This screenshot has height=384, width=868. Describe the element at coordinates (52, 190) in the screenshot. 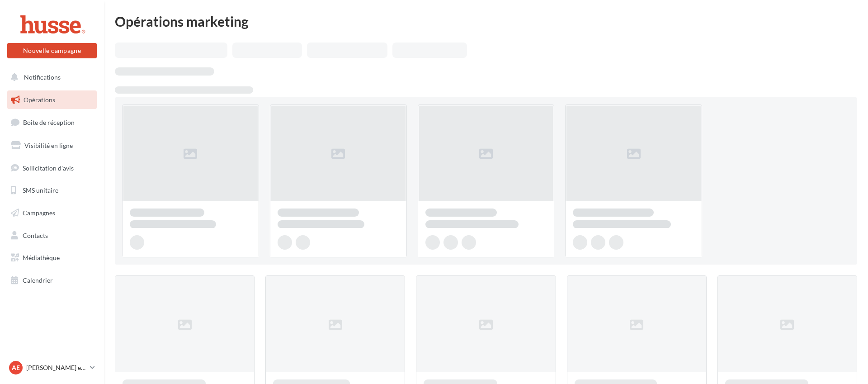

I see `a: SMS unitaire` at that location.